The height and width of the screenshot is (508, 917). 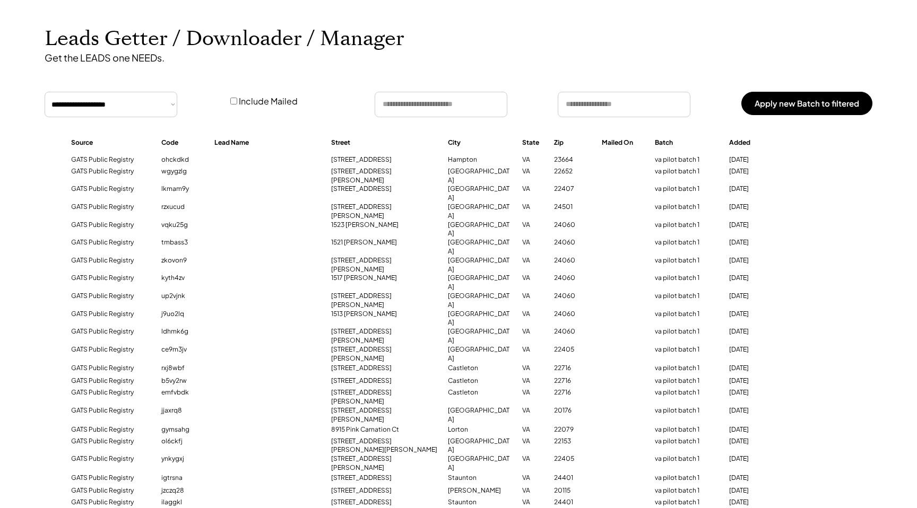 What do you see at coordinates (573, 207) in the screenshot?
I see `div: 24501` at bounding box center [573, 207].